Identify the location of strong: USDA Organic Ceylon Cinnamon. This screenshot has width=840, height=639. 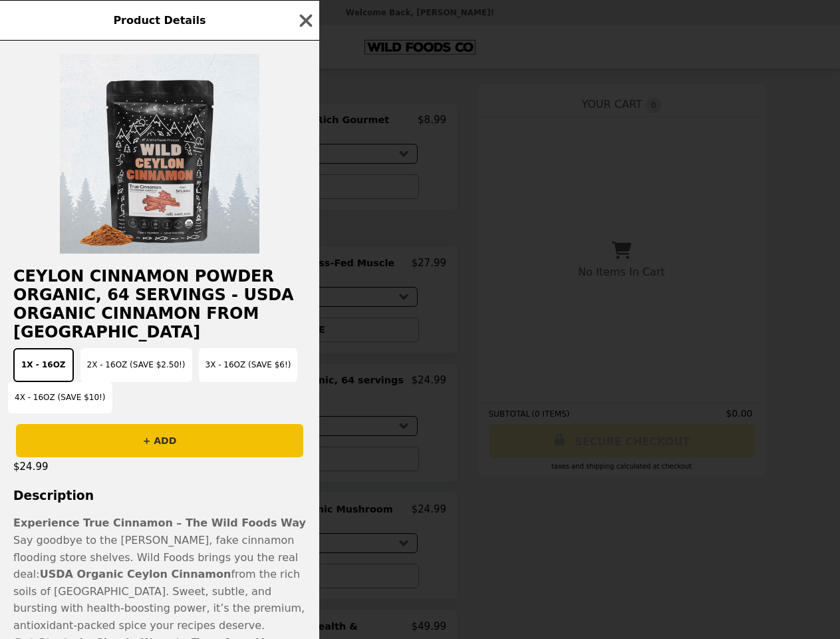
(135, 573).